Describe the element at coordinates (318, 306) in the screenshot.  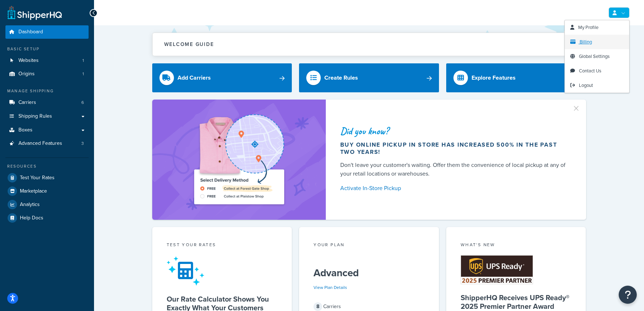
I see `span: 8` at that location.